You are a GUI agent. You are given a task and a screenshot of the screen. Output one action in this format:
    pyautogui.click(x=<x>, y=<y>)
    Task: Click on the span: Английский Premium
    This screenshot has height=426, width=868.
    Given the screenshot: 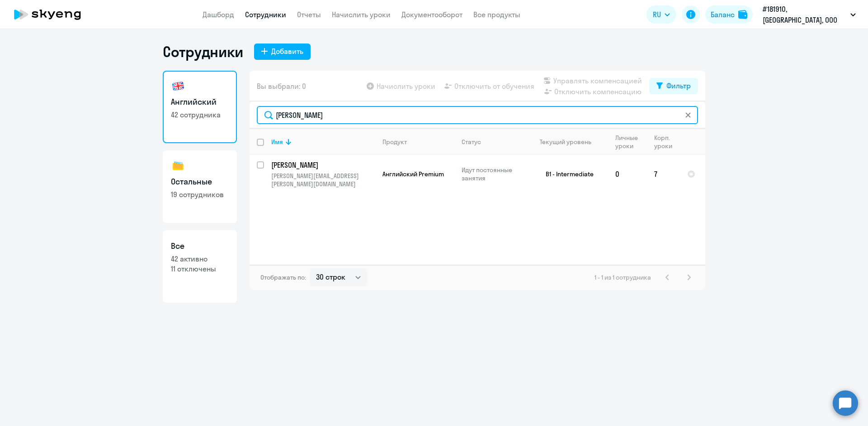 What is the action you would take?
    pyautogui.click(x=413, y=174)
    